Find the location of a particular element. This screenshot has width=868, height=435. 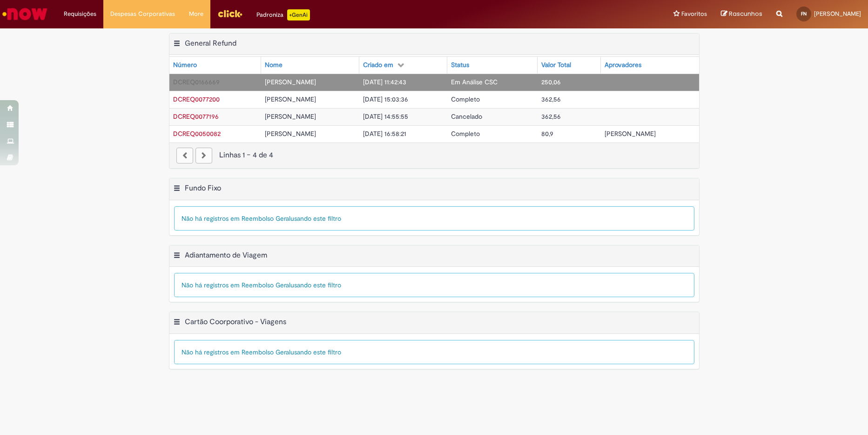

h2: General Refund is located at coordinates (211, 43).